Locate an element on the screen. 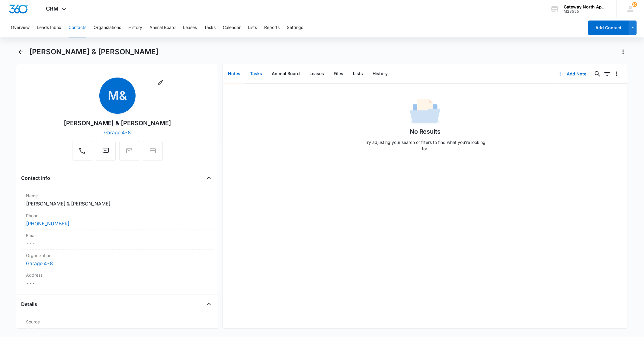 This screenshot has height=337, width=644. label: Name is located at coordinates (117, 195).